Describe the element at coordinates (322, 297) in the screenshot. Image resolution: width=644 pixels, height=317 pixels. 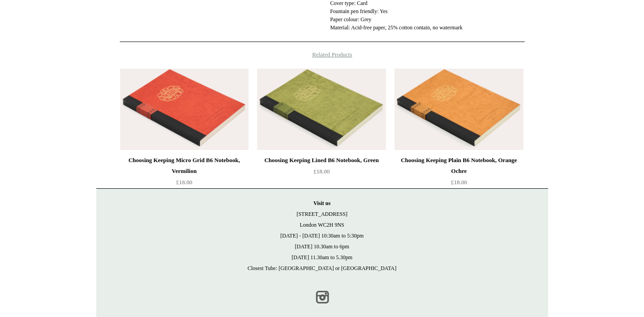
I see `a: Instagram` at that location.